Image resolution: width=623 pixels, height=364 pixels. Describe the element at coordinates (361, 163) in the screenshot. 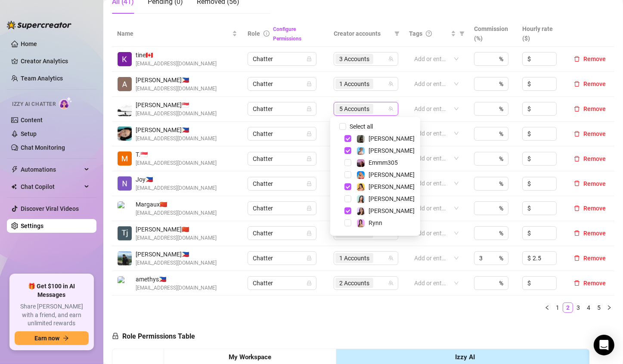

I see `img: Emmm305` at that location.